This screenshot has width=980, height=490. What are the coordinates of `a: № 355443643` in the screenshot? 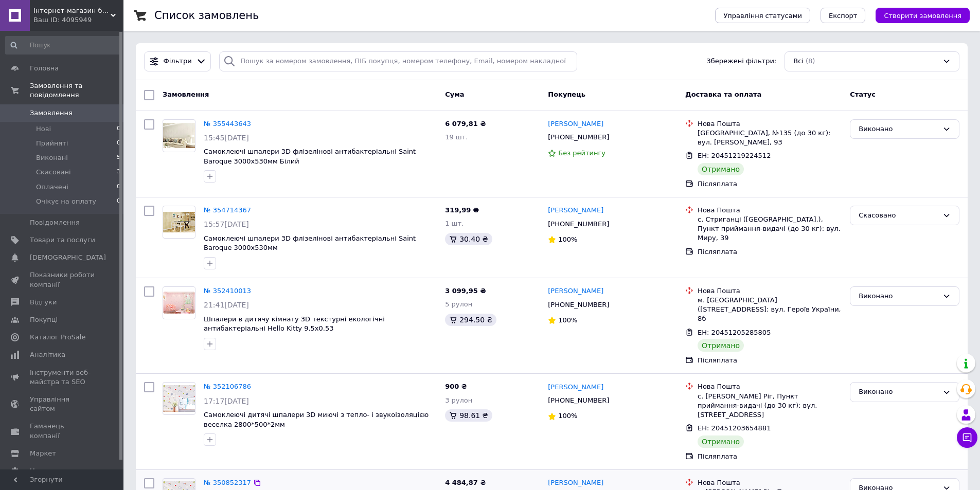 It's located at (227, 123).